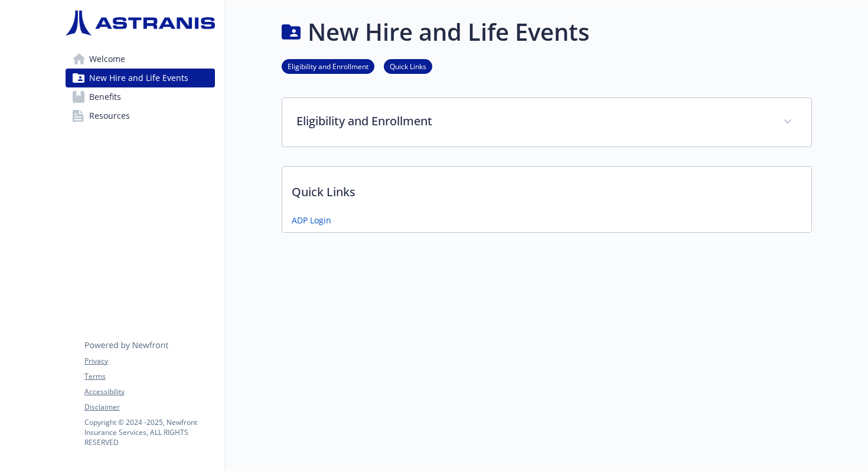 This screenshot has width=868, height=471. Describe the element at coordinates (448, 32) in the screenshot. I see `h1: New Hire and Life Events` at that location.